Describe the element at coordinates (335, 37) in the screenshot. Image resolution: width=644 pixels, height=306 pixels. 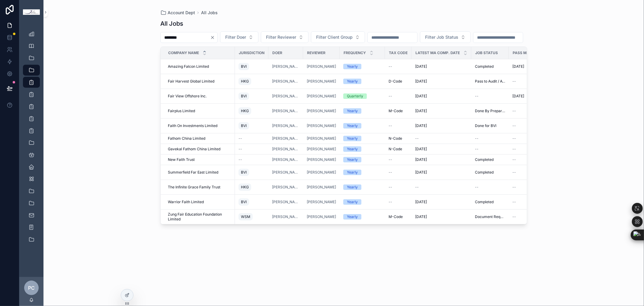
I see `span: Filter Client Group` at that location.